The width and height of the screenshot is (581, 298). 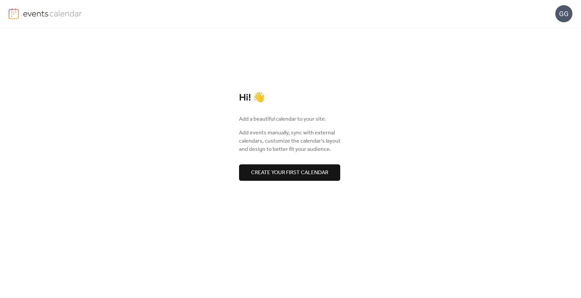 I want to click on span: Add a beautiful calendar to your site., so click(x=283, y=119).